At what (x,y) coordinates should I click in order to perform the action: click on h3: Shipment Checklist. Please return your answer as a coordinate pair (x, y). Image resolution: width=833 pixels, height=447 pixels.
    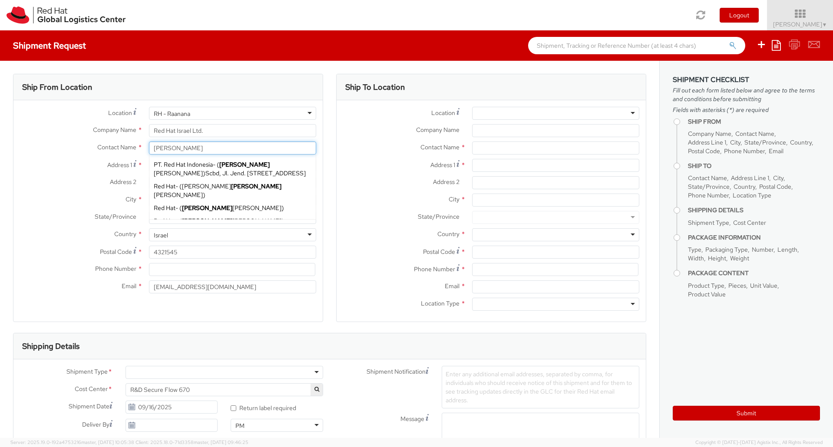
    Looking at the image, I should click on (746, 80).